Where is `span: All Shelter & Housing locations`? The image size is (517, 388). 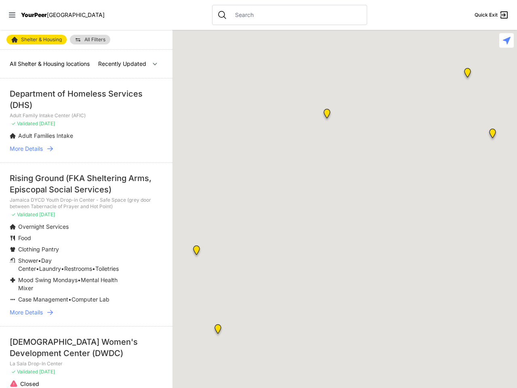 span: All Shelter & Housing locations is located at coordinates (50, 63).